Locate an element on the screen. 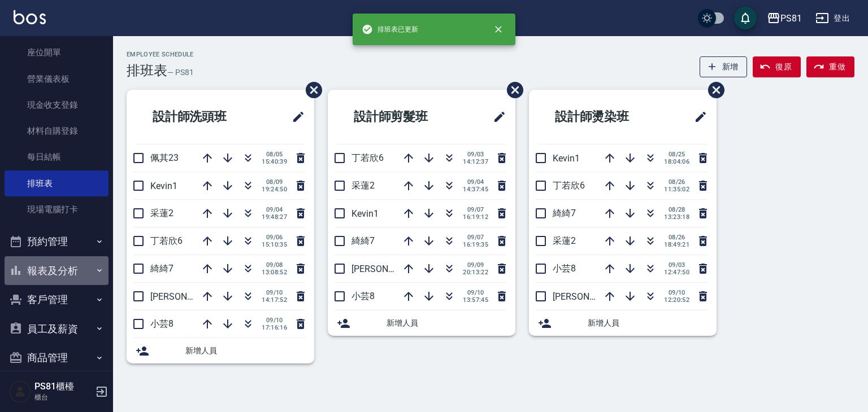 Image resolution: width=868 pixels, height=412 pixels. button: save is located at coordinates (745, 18).